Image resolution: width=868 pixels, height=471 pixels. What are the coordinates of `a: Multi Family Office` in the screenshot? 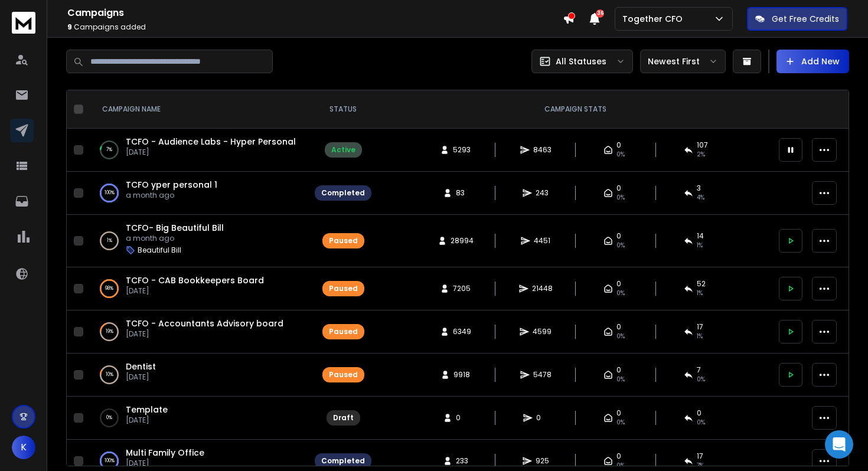 It's located at (165, 452).